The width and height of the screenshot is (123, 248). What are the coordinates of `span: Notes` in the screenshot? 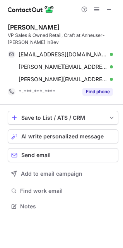 It's located at (68, 206).